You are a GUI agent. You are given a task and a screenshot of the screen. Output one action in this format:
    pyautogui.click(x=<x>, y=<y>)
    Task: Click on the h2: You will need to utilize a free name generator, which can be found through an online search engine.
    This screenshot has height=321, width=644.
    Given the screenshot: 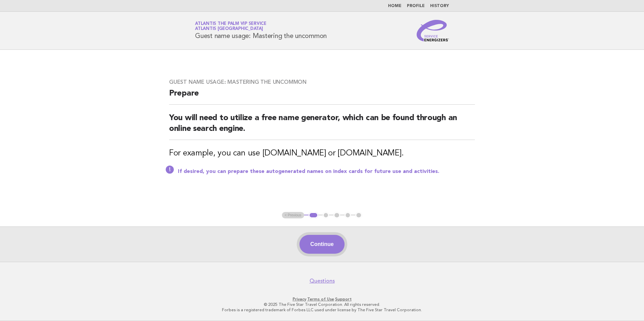 What is the action you would take?
    pyautogui.click(x=322, y=126)
    